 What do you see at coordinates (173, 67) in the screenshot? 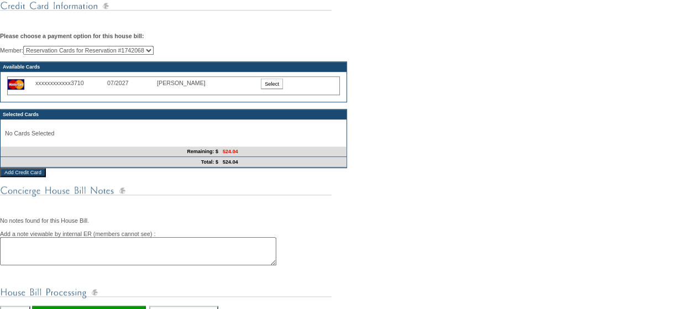
I see `td: Available Cards` at bounding box center [173, 67].